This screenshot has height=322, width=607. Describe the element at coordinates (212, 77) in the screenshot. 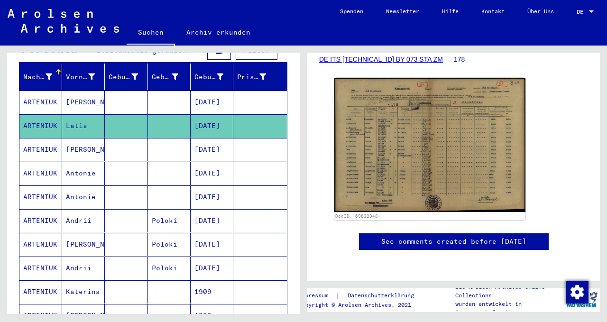

I see `mat-header-cell: Geburtsdatum` at that location.